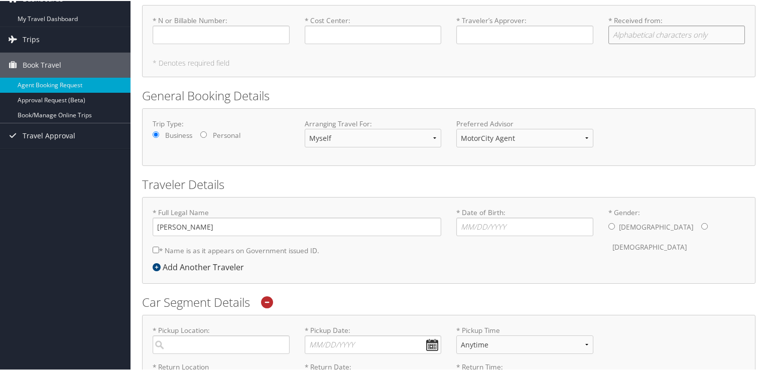 This screenshot has width=763, height=370. I want to click on label: * N or Billable Number :, so click(221, 29).